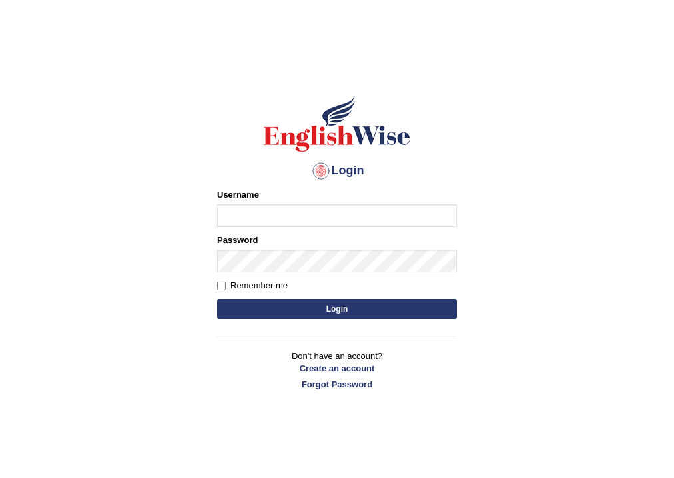 Image resolution: width=674 pixels, height=478 pixels. I want to click on label: Password, so click(237, 240).